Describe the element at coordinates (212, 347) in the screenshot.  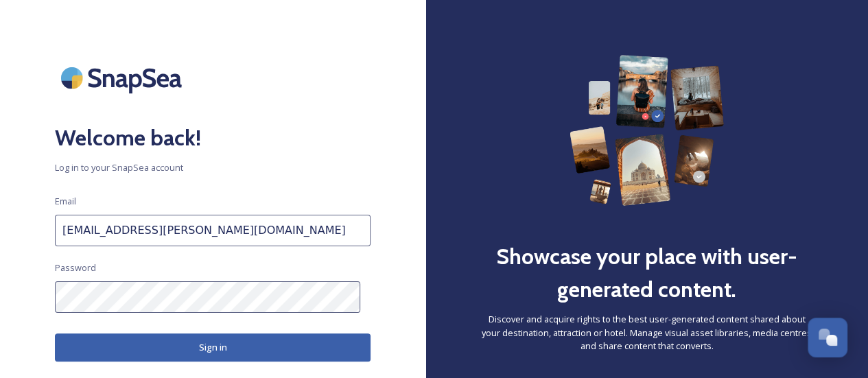
I see `button: Sign in` at that location.